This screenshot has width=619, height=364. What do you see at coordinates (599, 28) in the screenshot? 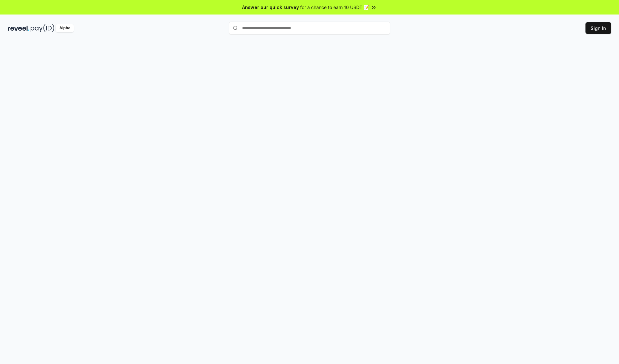
I see `button: Sign In` at bounding box center [599, 28].